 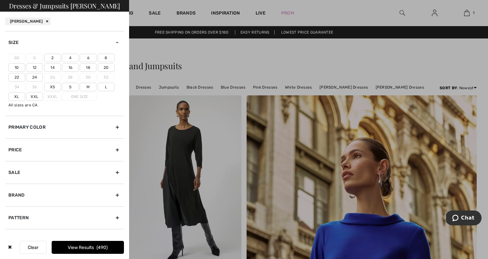 I want to click on label: 12, so click(x=35, y=68).